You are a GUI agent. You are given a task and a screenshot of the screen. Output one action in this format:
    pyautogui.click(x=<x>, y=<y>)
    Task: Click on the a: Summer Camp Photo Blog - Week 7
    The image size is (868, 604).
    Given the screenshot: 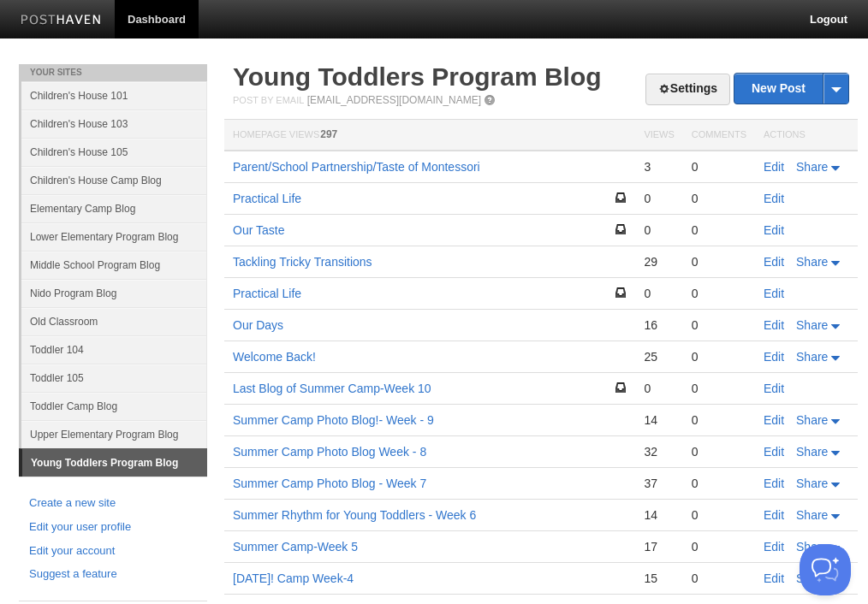 What is the action you would take?
    pyautogui.click(x=329, y=484)
    